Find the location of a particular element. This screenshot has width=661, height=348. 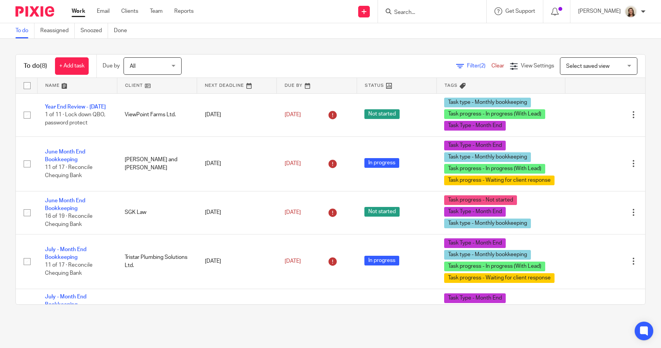

td: SGK Law is located at coordinates (157, 212).